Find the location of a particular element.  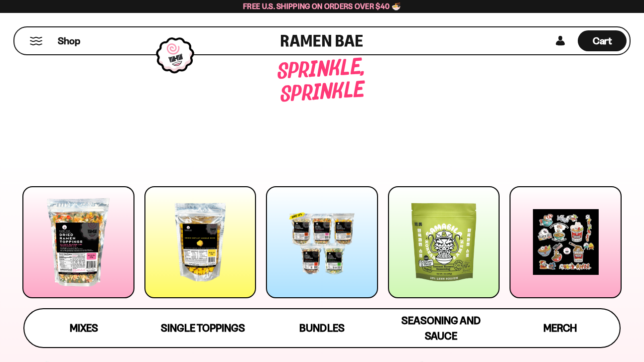

span: Shop is located at coordinates (69, 41).